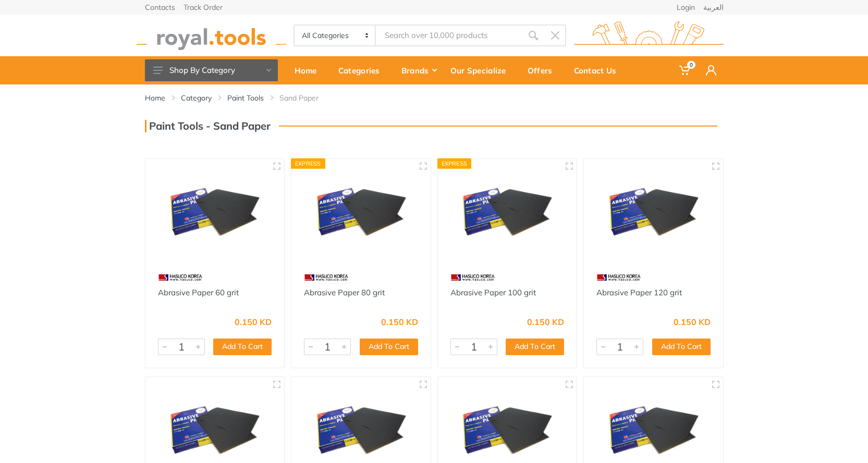 This screenshot has height=463, width=868. I want to click on a: Abrasive Paper 120 grit, so click(639, 292).